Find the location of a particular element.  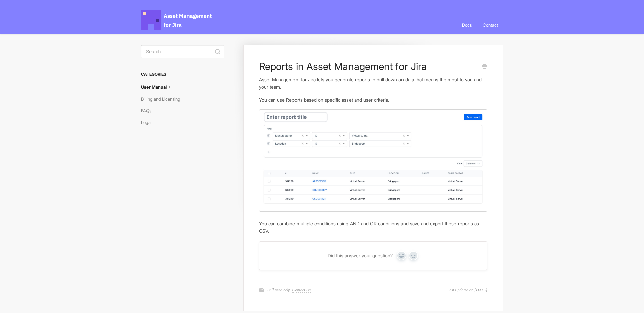

a: Contact is located at coordinates (490, 25).